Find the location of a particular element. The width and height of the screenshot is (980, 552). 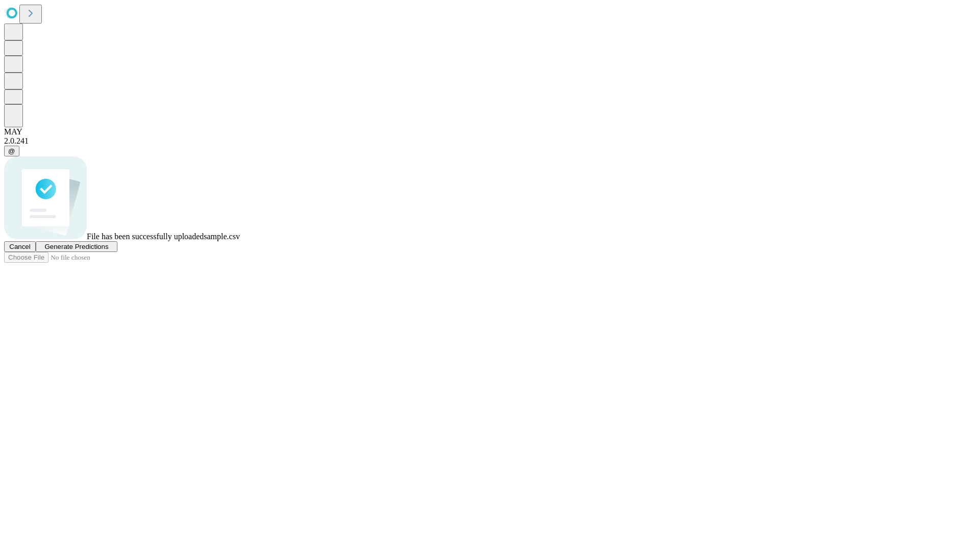

span: Generate Predictions is located at coordinates (76, 247).